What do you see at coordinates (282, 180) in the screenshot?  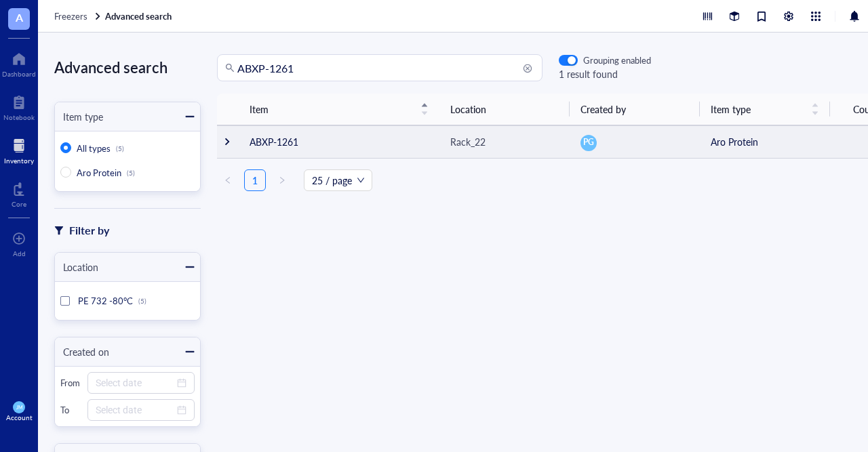 I see `button: right` at bounding box center [282, 180].